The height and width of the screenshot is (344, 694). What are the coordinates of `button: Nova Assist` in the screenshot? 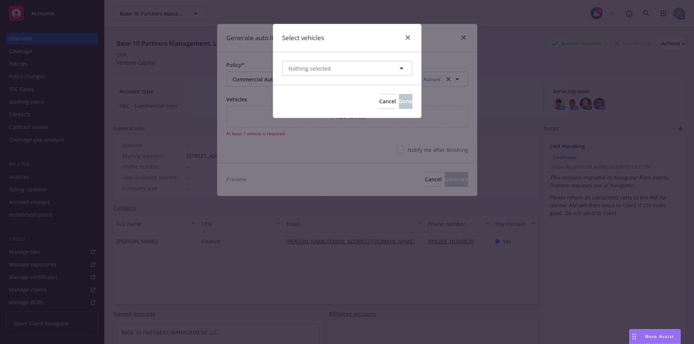 It's located at (655, 337).